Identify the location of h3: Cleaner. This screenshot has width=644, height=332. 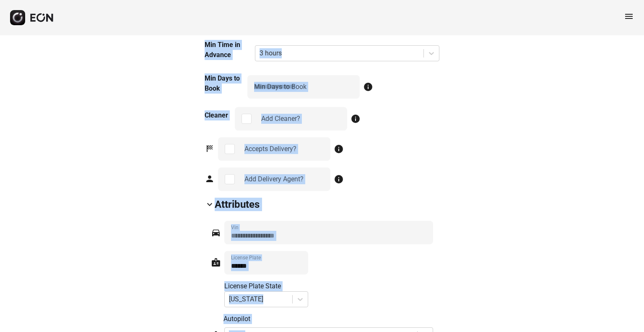
(216, 115).